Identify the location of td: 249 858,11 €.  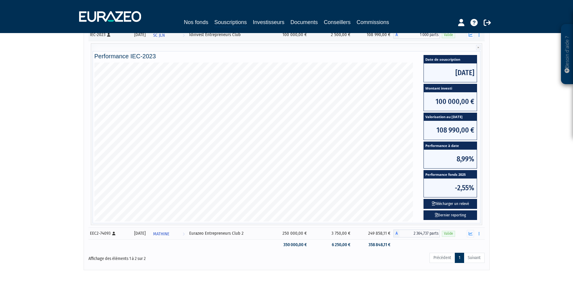
(374, 234).